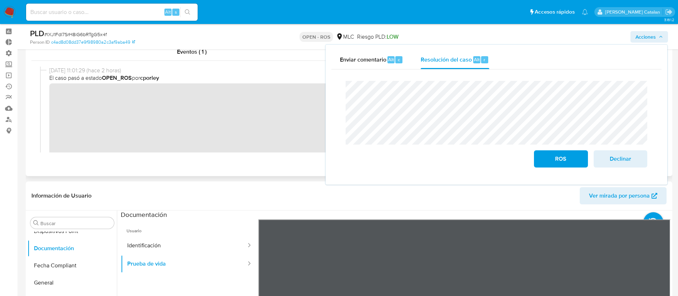 This screenshot has width=678, height=296. What do you see at coordinates (646, 37) in the screenshot?
I see `span: Acciones` at bounding box center [646, 37].